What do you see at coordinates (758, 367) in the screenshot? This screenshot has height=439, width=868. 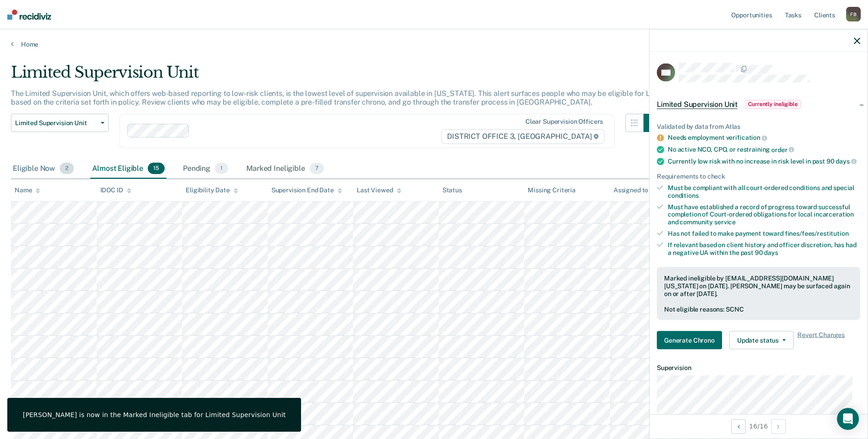 I see `dt: Supervision` at bounding box center [758, 367].